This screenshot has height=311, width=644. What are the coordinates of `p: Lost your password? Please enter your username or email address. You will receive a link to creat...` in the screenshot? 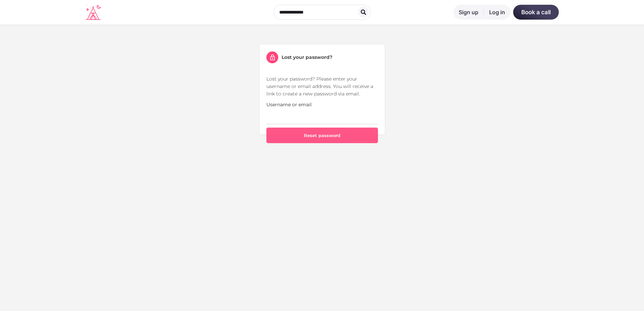 It's located at (322, 86).